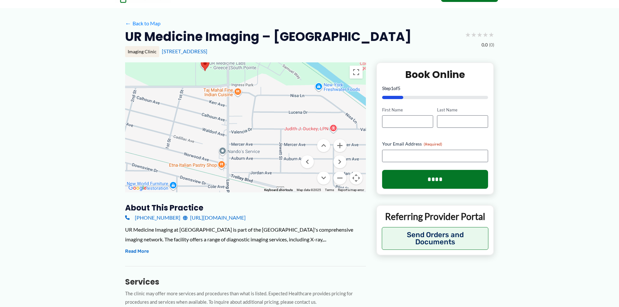 Image resolution: width=619 pixels, height=307 pixels. What do you see at coordinates (435, 74) in the screenshot?
I see `h2: Book Online` at bounding box center [435, 74].